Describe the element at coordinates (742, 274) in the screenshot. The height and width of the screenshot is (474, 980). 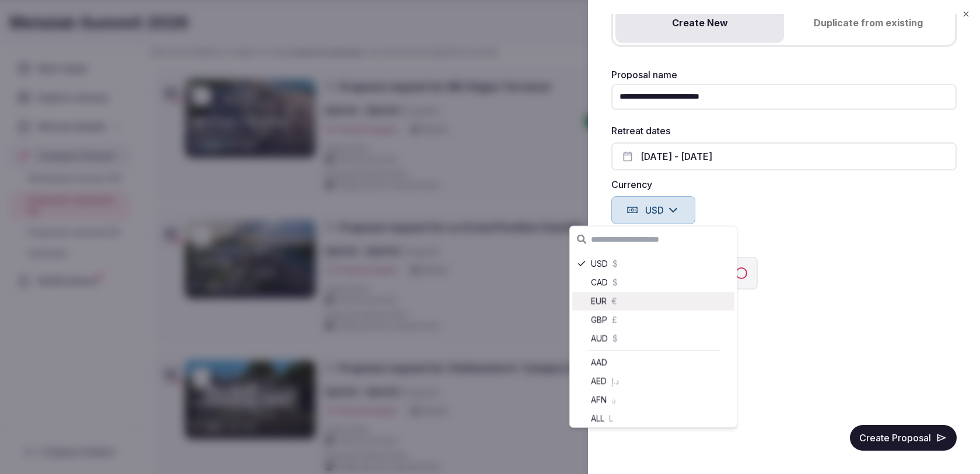
I see `button: Exclusive` at that location.